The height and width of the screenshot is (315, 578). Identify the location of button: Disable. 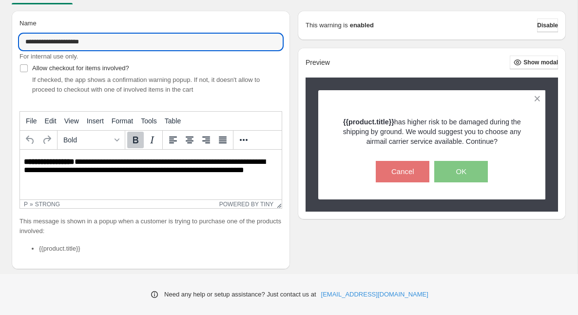
(547, 25).